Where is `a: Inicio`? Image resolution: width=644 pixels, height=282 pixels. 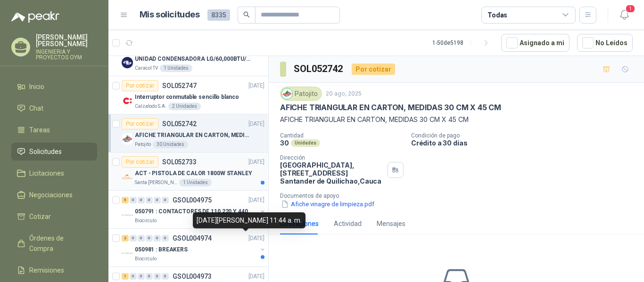
a: Inicio is located at coordinates (54, 86).